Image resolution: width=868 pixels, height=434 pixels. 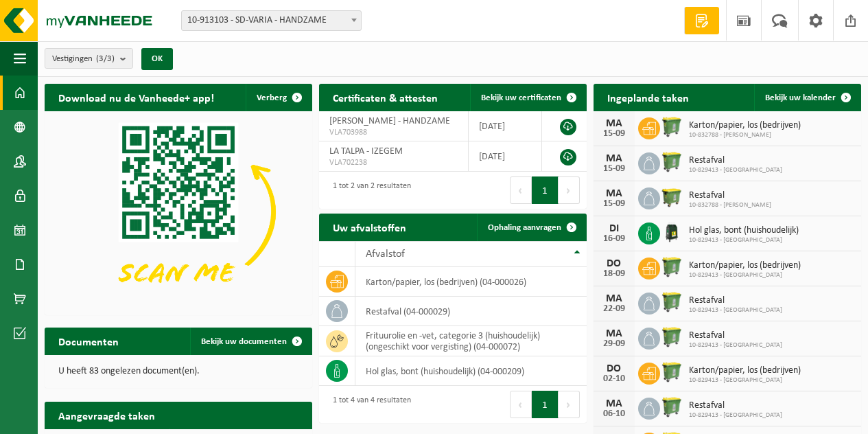 I want to click on button: Vestigingen(3/3), so click(x=88, y=59).